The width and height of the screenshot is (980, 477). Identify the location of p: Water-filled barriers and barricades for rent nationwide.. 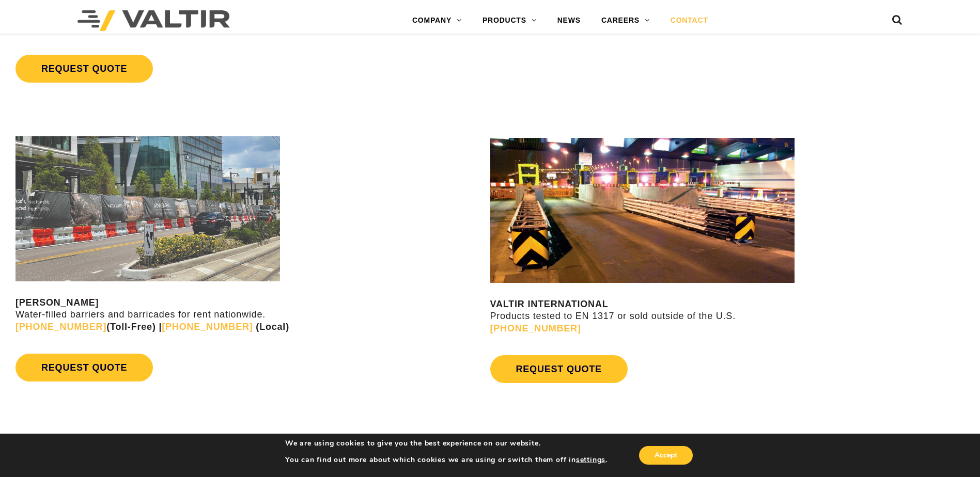
(251, 315).